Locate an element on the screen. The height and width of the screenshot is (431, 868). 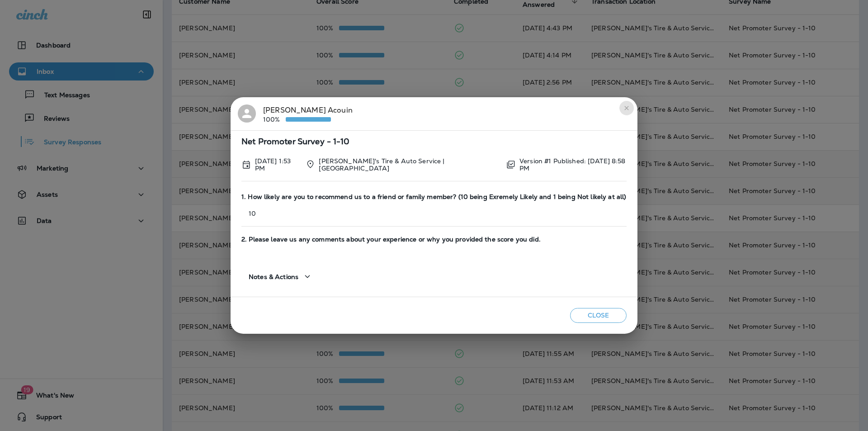
button: close is located at coordinates (627, 108).